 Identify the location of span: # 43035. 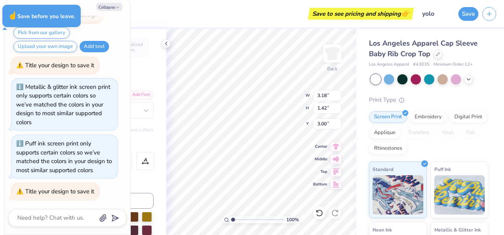
(421, 65).